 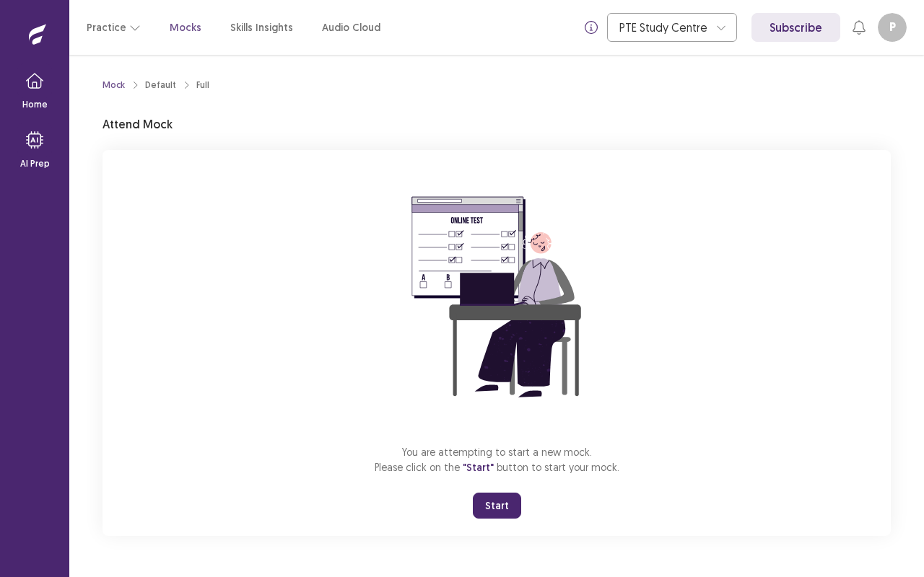 What do you see at coordinates (113, 28) in the screenshot?
I see `button: Practice` at bounding box center [113, 28].